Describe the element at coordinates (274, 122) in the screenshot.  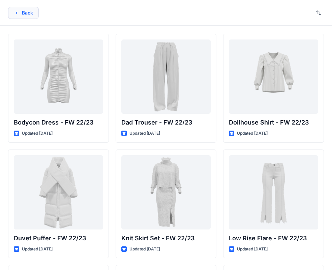
I see `p: Dollhouse Shirt - FW 22/23` at that location.